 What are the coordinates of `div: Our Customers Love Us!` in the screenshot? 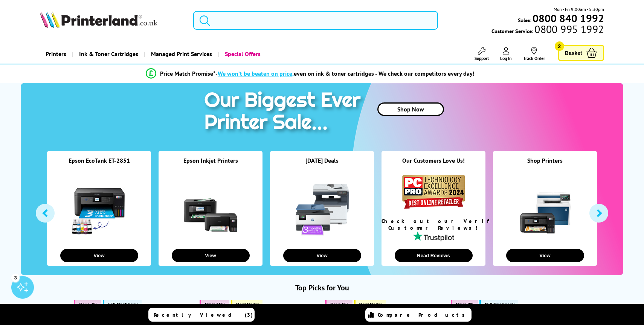 It's located at (433, 165).